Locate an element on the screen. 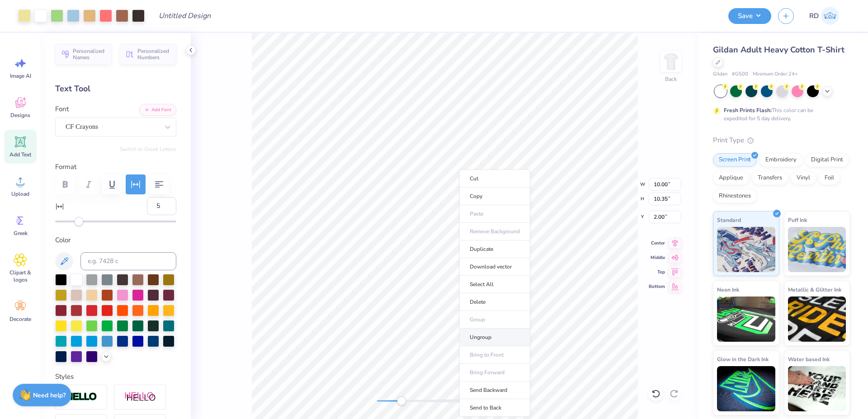  li: Download vector is located at coordinates (495, 267).